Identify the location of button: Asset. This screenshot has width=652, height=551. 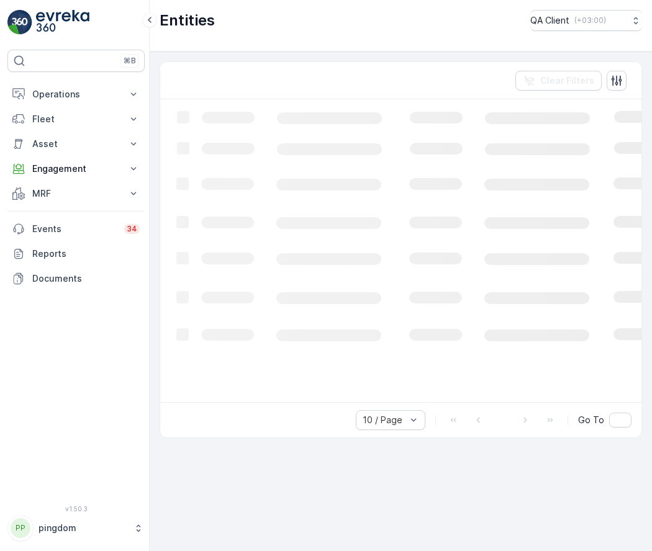
(76, 144).